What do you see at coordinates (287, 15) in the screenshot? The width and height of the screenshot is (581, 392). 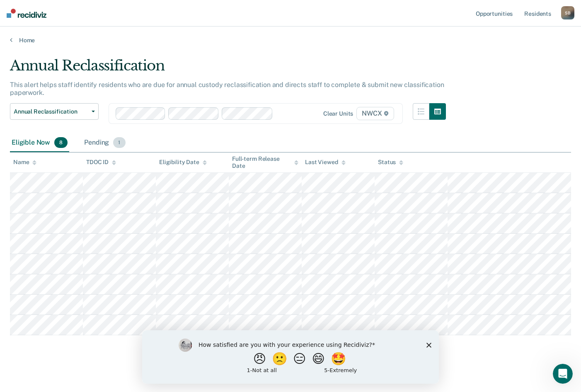 I see `div: Close survey` at bounding box center [287, 15].